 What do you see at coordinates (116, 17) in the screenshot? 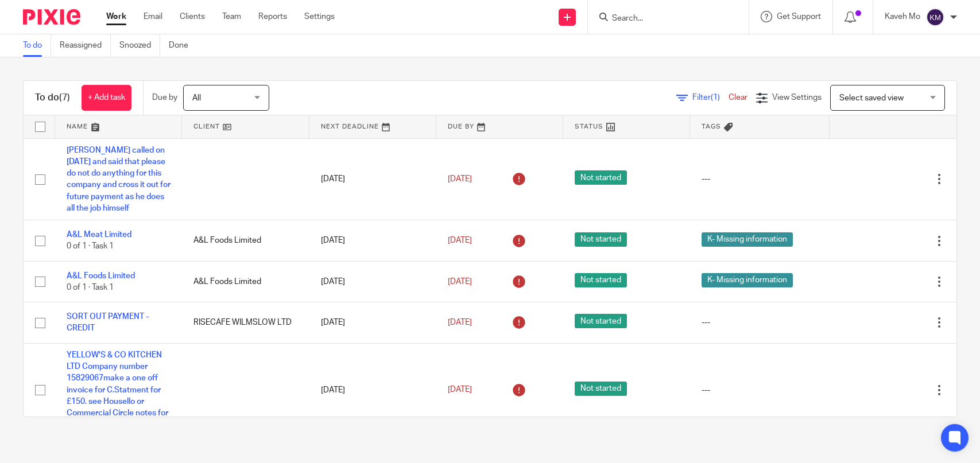
I see `a: Work` at bounding box center [116, 17].